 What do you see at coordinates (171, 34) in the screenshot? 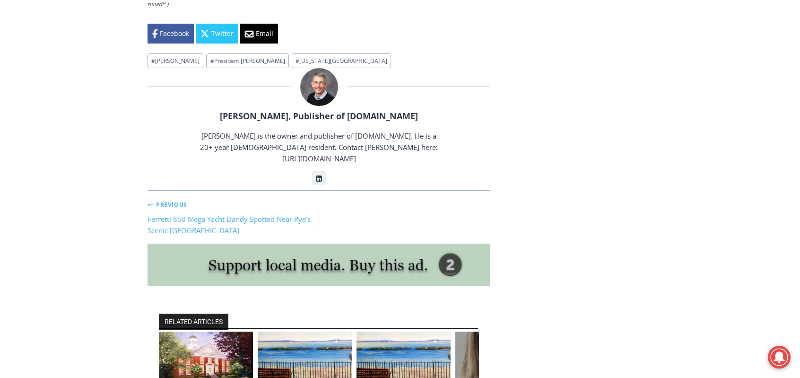
I see `a: Facebook` at bounding box center [171, 34].